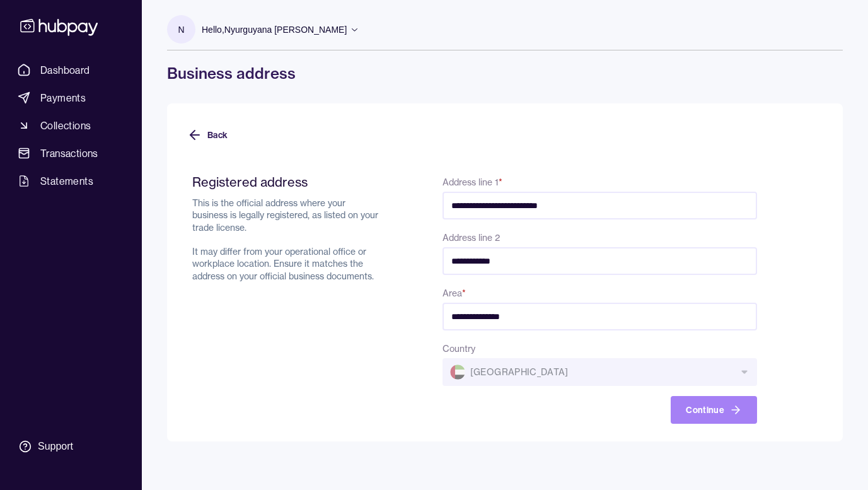  Describe the element at coordinates (67, 181) in the screenshot. I see `span: Statements` at that location.